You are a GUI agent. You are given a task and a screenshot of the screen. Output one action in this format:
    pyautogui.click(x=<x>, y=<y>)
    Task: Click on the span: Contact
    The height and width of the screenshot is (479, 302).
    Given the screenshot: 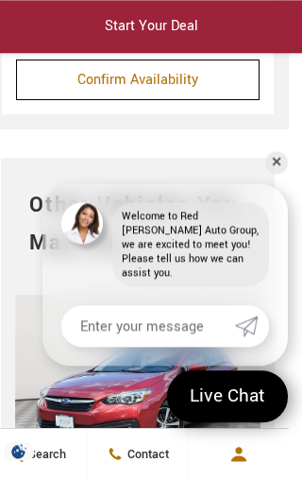 What is the action you would take?
    pyautogui.click(x=145, y=453)
    